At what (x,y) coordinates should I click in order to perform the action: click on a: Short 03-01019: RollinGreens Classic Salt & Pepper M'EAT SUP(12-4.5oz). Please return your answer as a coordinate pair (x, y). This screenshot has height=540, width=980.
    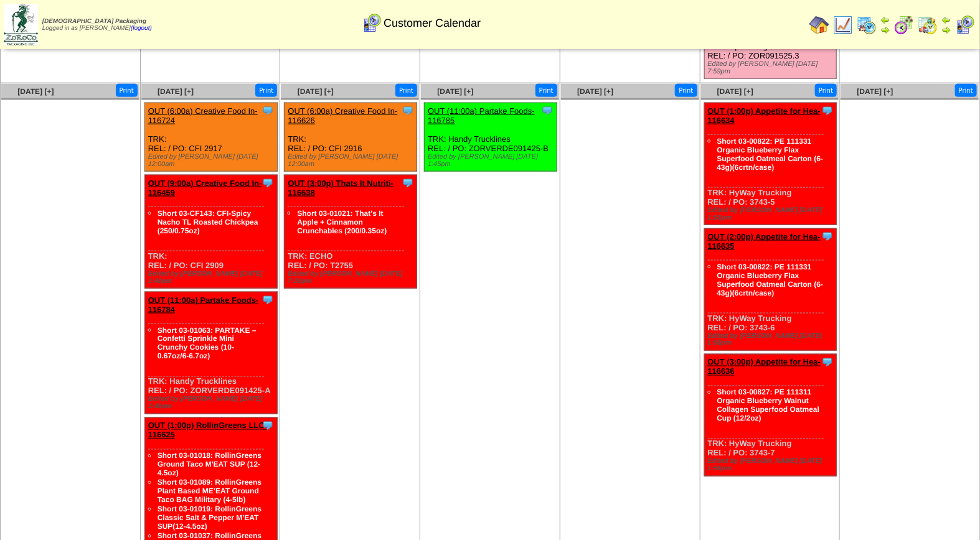
    Looking at the image, I should click on (209, 518).